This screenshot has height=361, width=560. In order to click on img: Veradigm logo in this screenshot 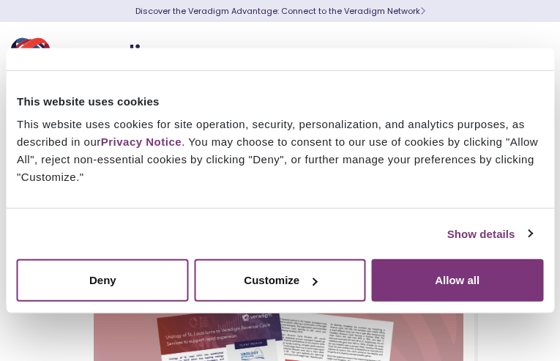, I will do `click(99, 57)`.